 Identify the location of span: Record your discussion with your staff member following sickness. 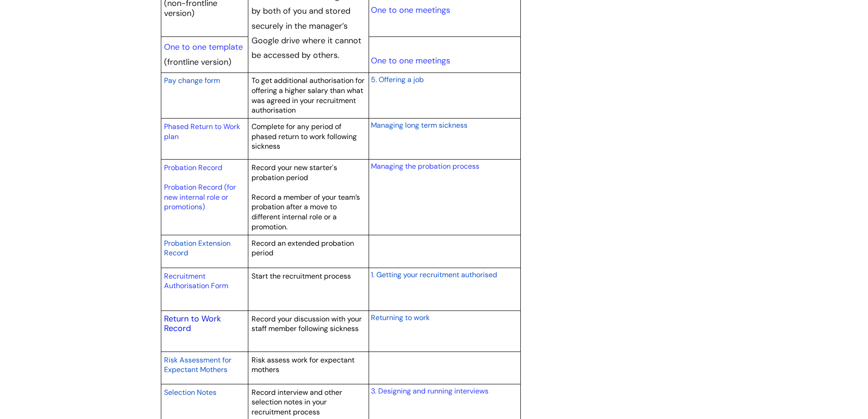
(307, 323).